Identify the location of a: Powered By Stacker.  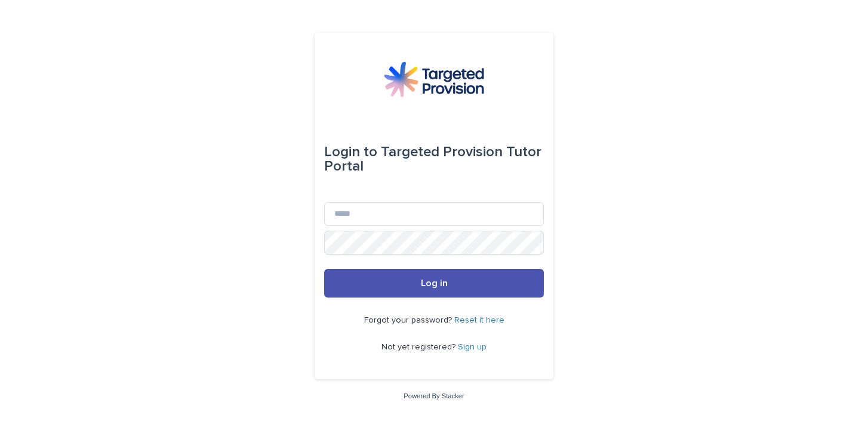
(433, 396).